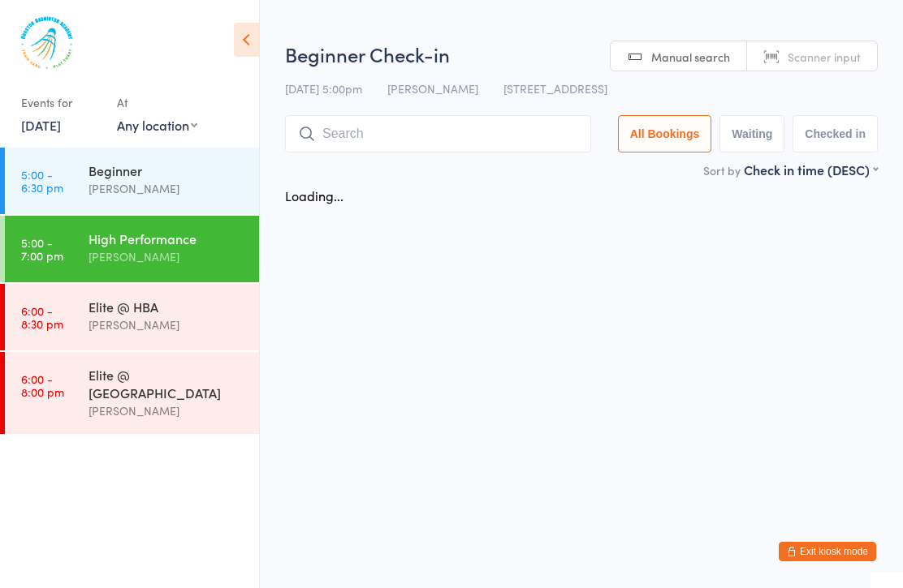 The width and height of the screenshot is (903, 588). Describe the element at coordinates (438, 134) in the screenshot. I see `input: Search` at that location.